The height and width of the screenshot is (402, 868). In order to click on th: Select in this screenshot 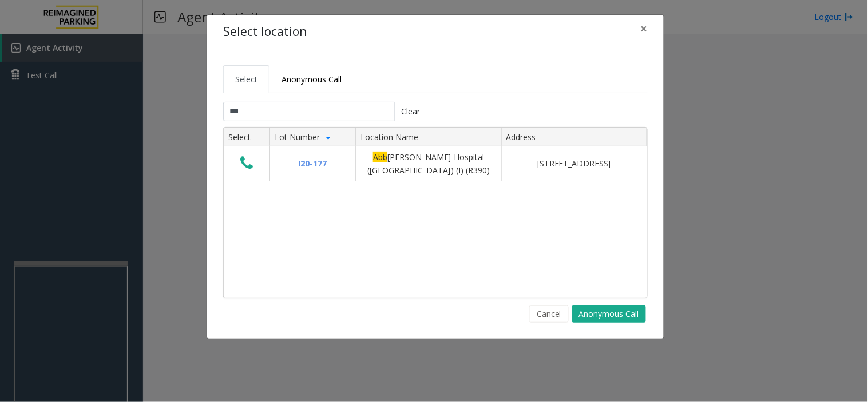, I will do `click(246, 138)`.